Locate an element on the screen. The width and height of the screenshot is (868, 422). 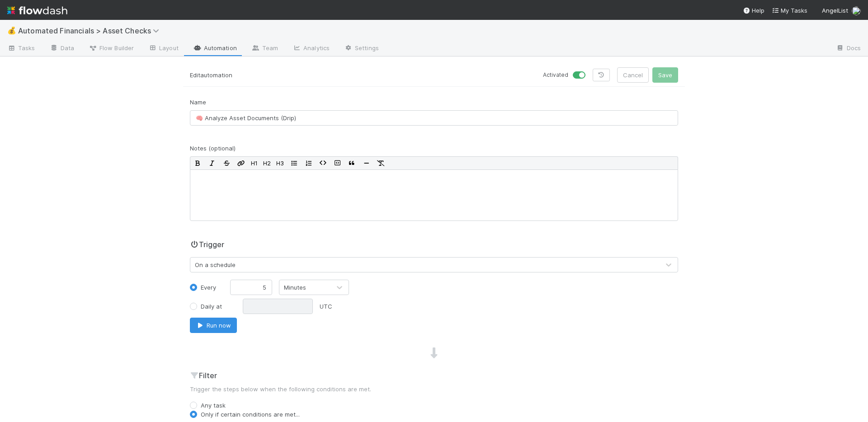
h2: Filter is located at coordinates (434, 375).